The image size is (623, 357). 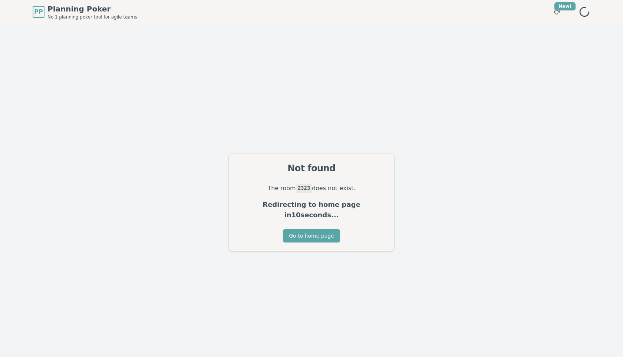 What do you see at coordinates (85, 12) in the screenshot?
I see `a: PPPlanning PokerNo.1 planning poker tool for agile teams` at bounding box center [85, 12].